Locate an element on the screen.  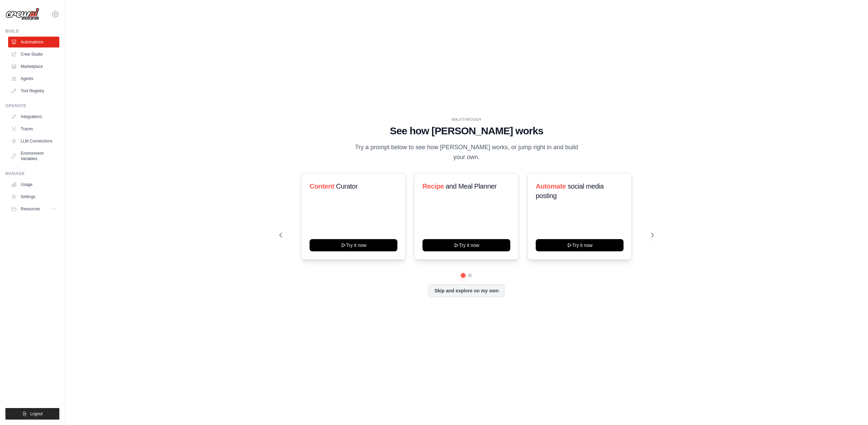
button: Resources is located at coordinates (34, 208).